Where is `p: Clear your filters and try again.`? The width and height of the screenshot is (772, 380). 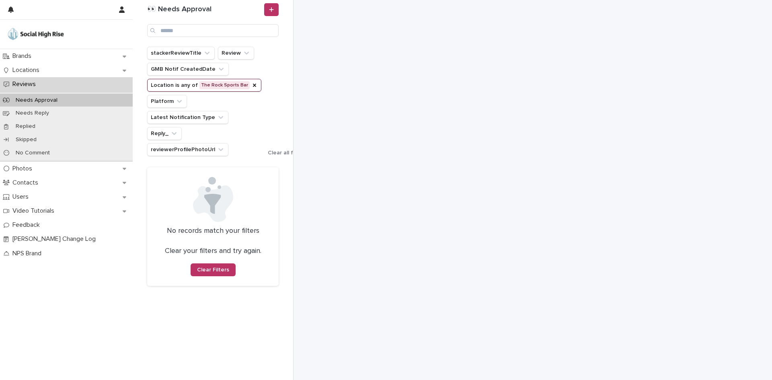
p: Clear your filters and try again. is located at coordinates (213, 251).